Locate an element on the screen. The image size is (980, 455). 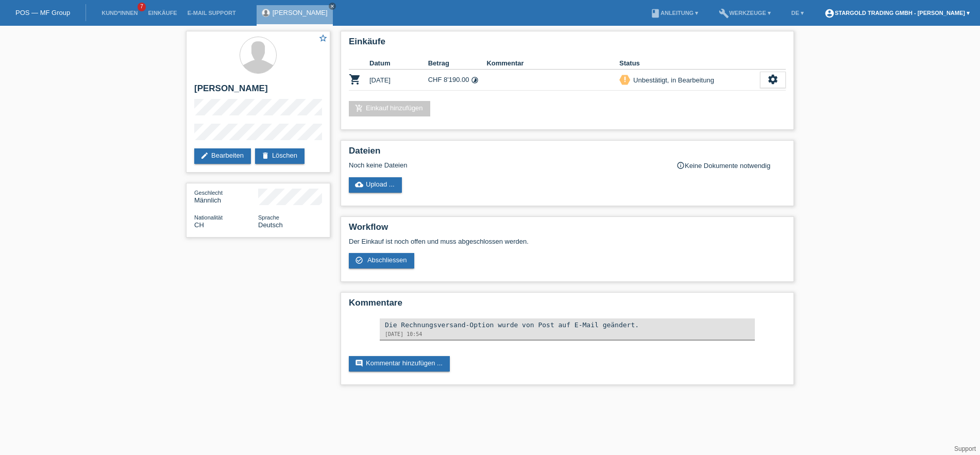
div: Unbestätigt, in Bearbeitung is located at coordinates (672, 80).